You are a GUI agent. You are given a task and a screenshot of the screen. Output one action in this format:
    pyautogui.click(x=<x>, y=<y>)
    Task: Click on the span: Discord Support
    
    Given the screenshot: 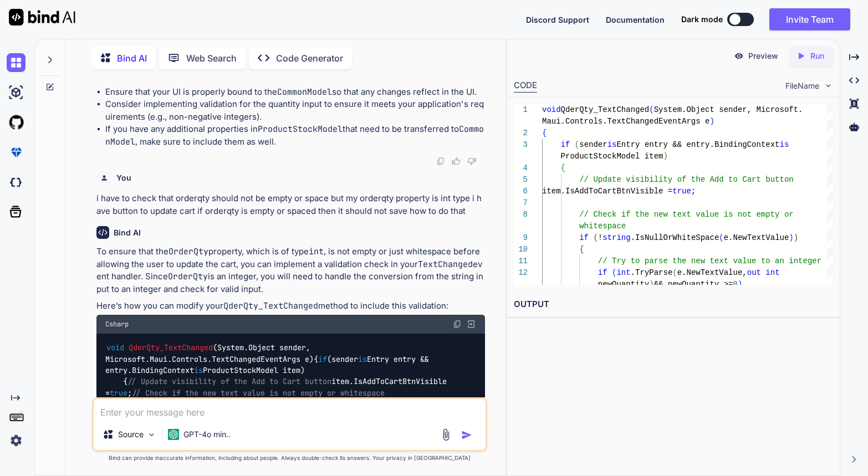 What is the action you would take?
    pyautogui.click(x=558, y=19)
    